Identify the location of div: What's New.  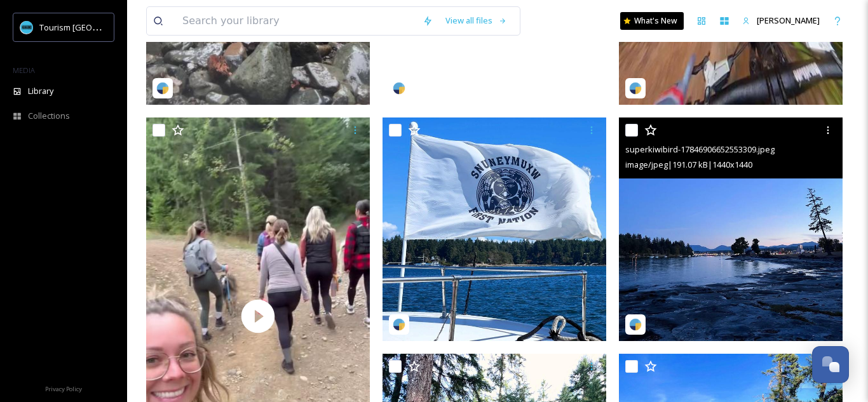
(652, 21).